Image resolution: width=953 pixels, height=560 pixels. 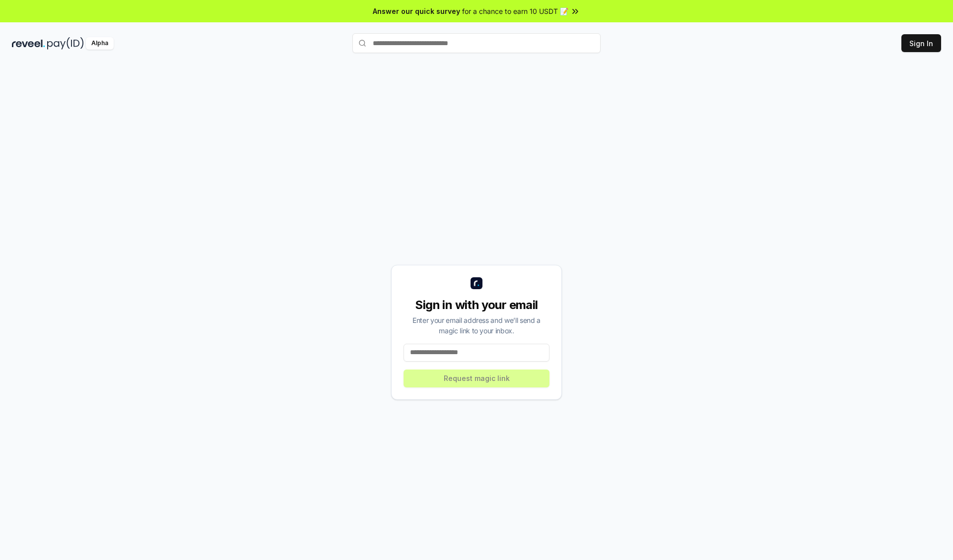 I want to click on img: pay_id, so click(x=65, y=43).